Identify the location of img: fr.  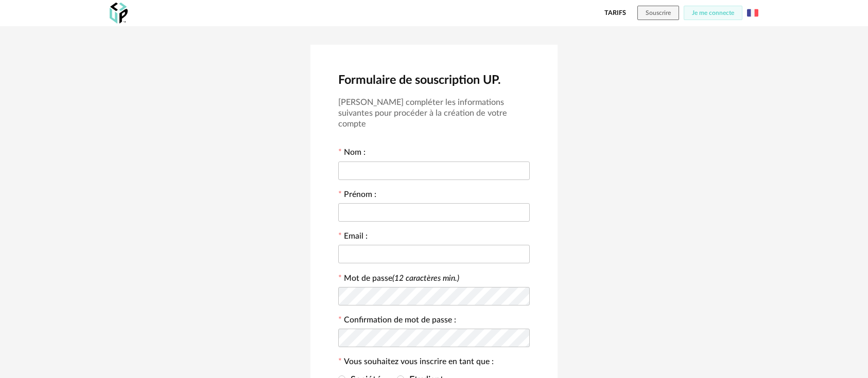
(752, 13).